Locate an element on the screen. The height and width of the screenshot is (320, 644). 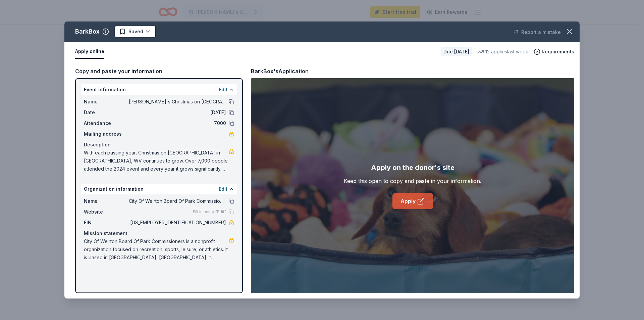
span: City Of Weirton Board Of Park Commissioners is a nonprofit organization focused on recreation, sp... is located at coordinates (156, 250).